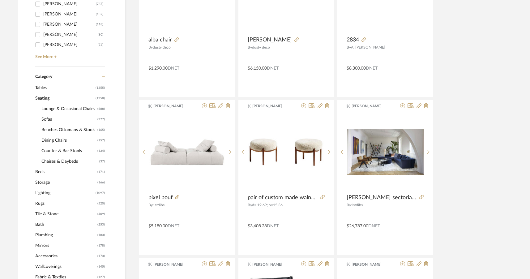  I want to click on span: pixel pouf, so click(160, 197).